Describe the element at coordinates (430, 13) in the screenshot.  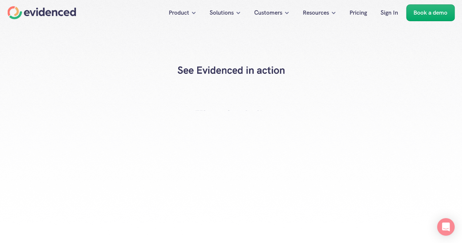
I see `a: Book a demo` at that location.